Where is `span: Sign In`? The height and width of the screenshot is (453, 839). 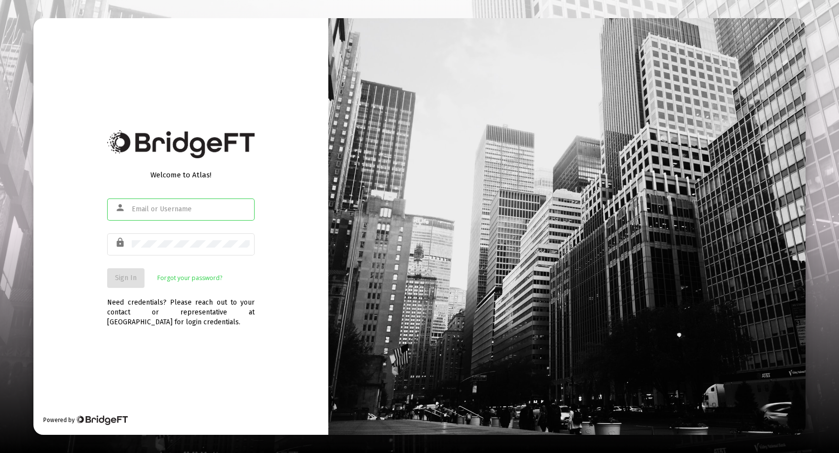
span: Sign In is located at coordinates (126, 278).